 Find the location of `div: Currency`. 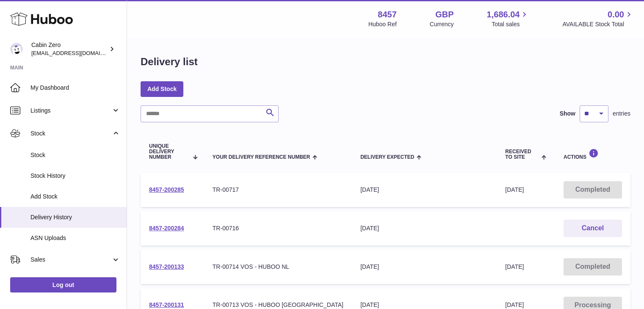

div: Currency is located at coordinates (442, 24).